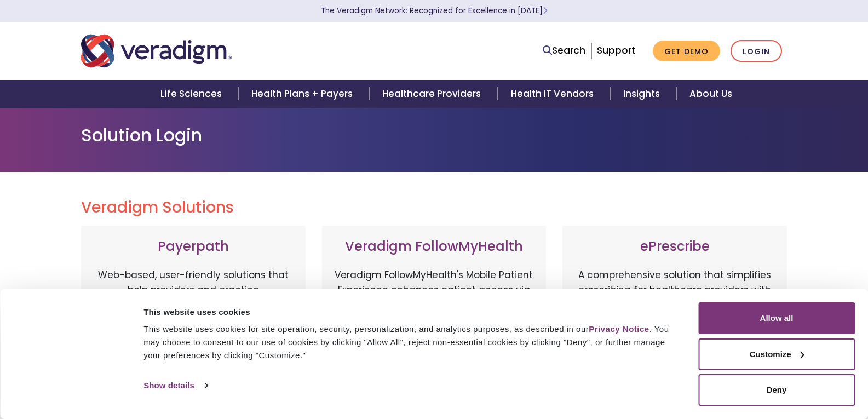 Image resolution: width=868 pixels, height=419 pixels. What do you see at coordinates (674, 247) in the screenshot?
I see `h3: ePrescribe` at bounding box center [674, 247].